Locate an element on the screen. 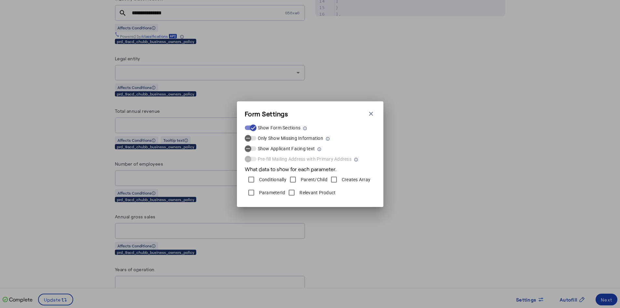 The image size is (620, 308). label: Show Applicant Facing text is located at coordinates (286, 148).